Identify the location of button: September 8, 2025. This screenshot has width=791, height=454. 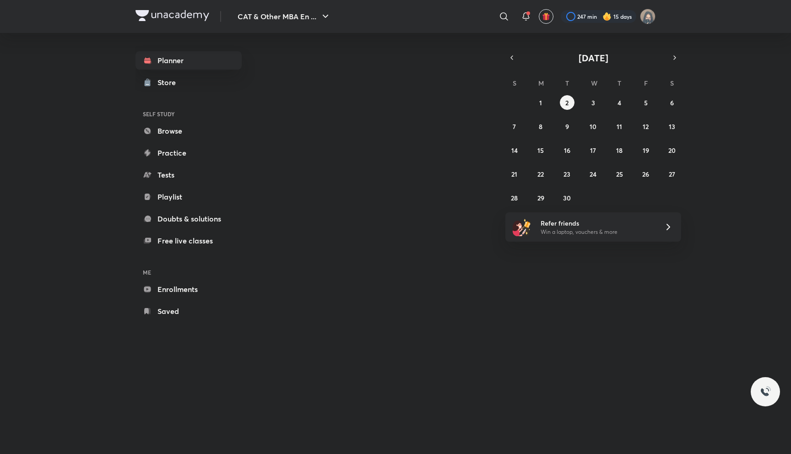
(540, 126).